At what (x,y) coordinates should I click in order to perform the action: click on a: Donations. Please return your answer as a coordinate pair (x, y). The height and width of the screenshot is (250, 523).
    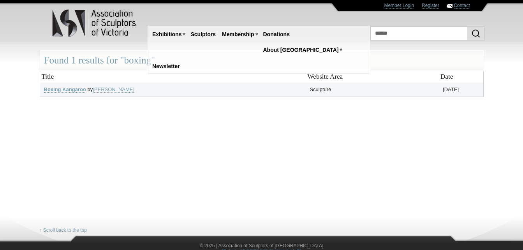
    Looking at the image, I should click on (276, 34).